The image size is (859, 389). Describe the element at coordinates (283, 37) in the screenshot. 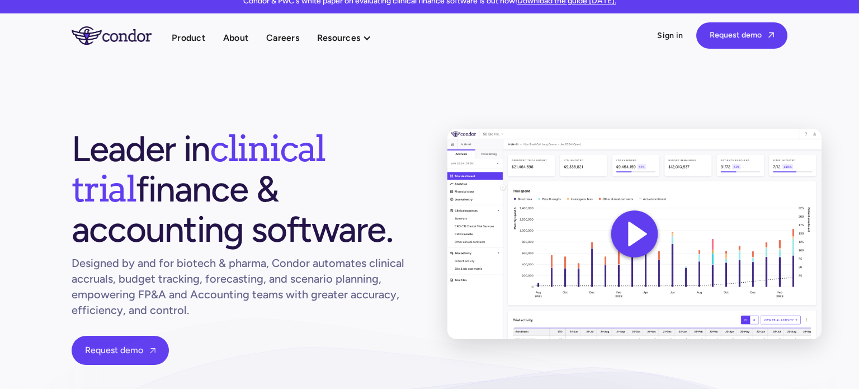

I see `a: Careers` at that location.